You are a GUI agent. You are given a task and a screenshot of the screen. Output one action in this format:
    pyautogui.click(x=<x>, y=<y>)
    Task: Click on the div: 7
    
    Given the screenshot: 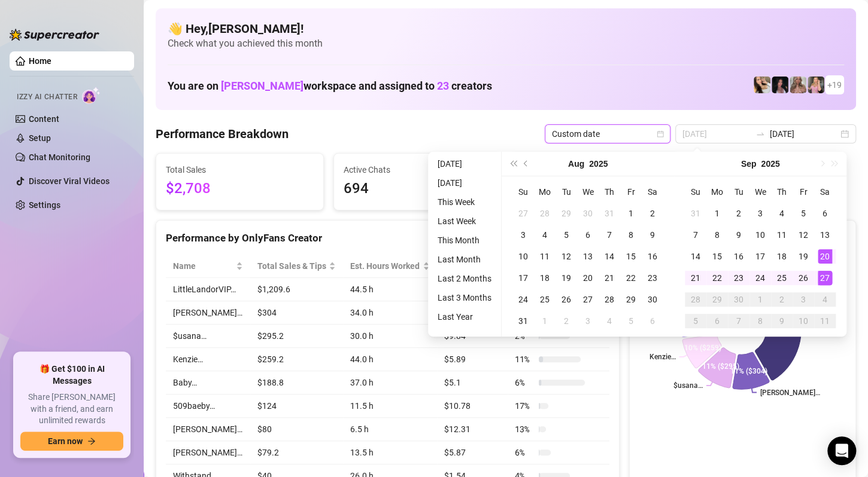 What is the action you would take?
    pyautogui.click(x=739, y=321)
    